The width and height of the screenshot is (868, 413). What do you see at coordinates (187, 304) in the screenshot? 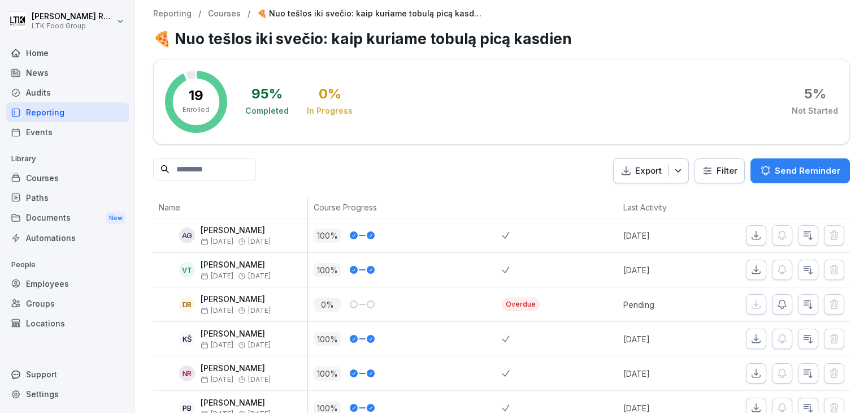
I see `div: DB` at bounding box center [187, 304].